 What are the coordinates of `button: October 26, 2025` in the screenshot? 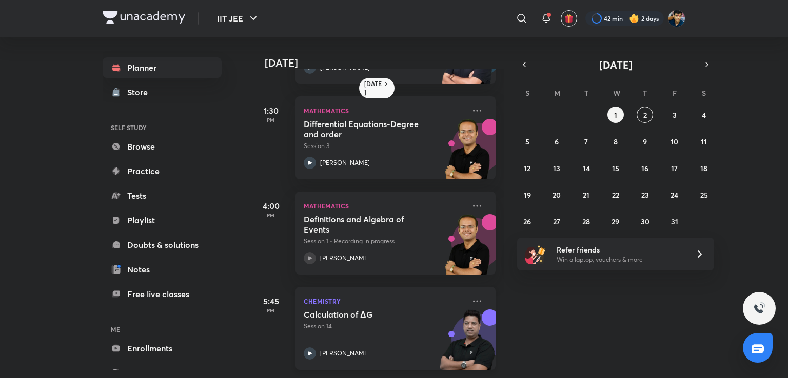 It's located at (527, 222).